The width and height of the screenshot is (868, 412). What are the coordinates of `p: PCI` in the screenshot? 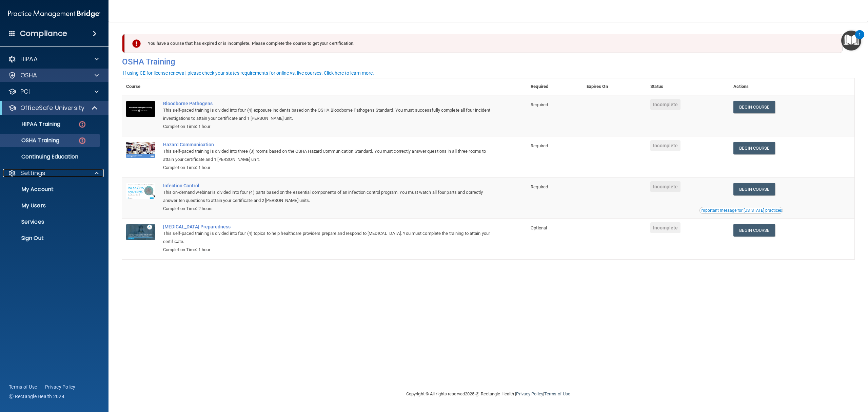 It's located at (25, 91).